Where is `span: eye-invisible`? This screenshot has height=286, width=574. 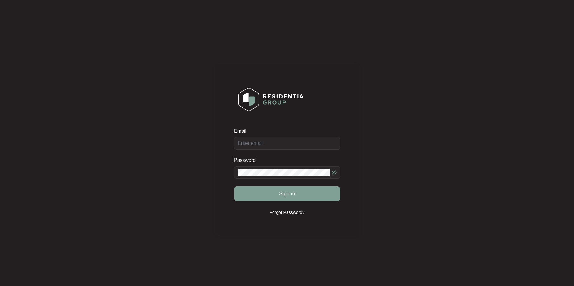
span: eye-invisible is located at coordinates (334, 172).